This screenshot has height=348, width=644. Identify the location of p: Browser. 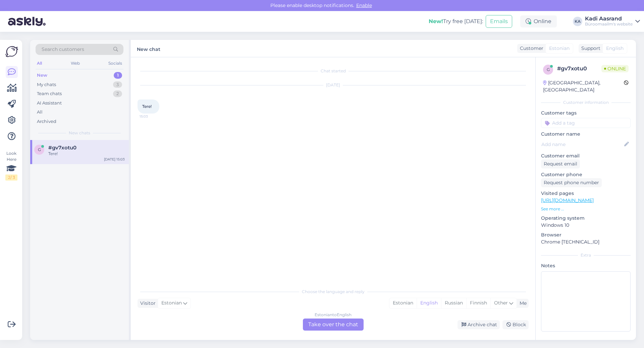
(585, 235).